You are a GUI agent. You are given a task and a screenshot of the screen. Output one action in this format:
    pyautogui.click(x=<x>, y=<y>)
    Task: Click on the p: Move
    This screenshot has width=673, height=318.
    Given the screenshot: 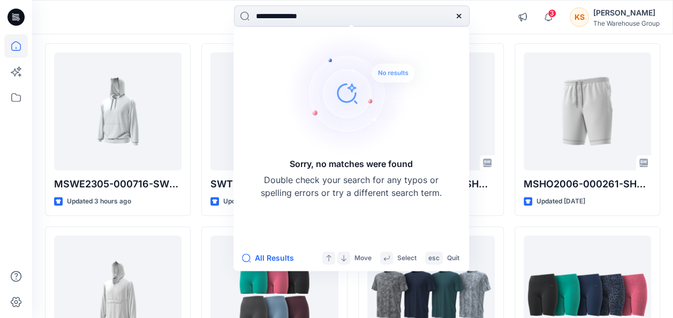 What is the action you would take?
    pyautogui.click(x=363, y=258)
    